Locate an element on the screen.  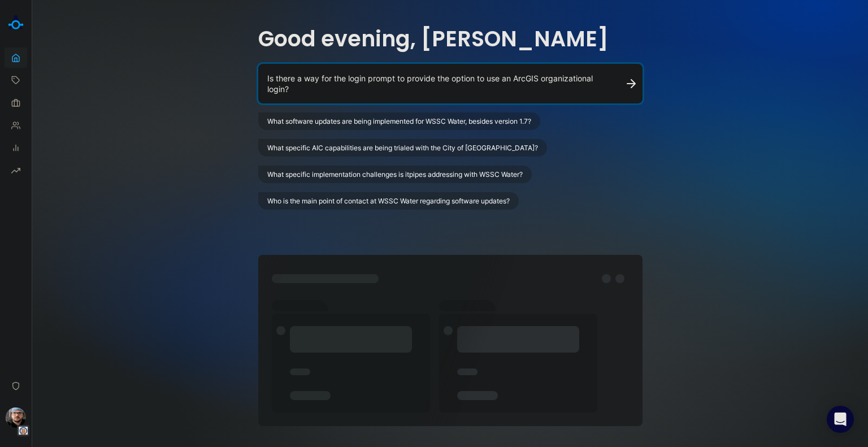
textarea: Is there a way for the login prompt to provide the option to use an ArcGIS organizational login? is located at coordinates (437, 84).